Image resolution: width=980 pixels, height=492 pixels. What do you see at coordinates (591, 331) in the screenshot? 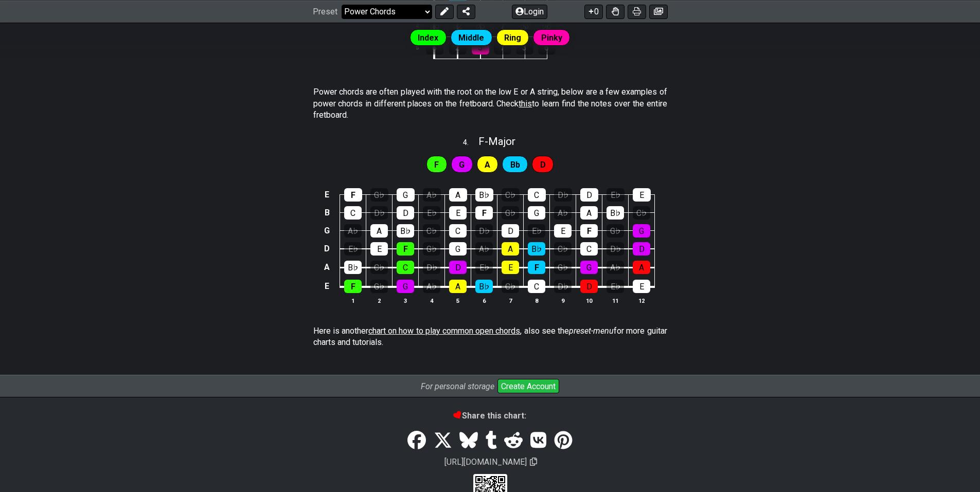
I see `em: preset-menu` at bounding box center [591, 331].